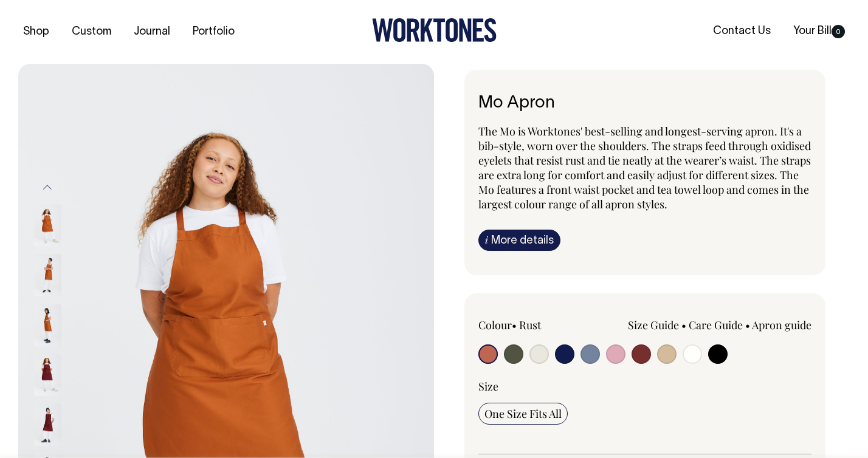 The width and height of the screenshot is (868, 458). Describe the element at coordinates (47, 187) in the screenshot. I see `button: Previous` at that location.